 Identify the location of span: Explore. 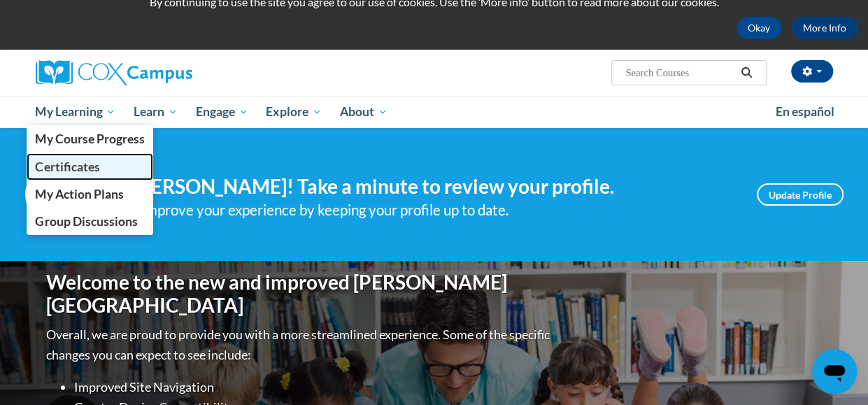
(294, 112).